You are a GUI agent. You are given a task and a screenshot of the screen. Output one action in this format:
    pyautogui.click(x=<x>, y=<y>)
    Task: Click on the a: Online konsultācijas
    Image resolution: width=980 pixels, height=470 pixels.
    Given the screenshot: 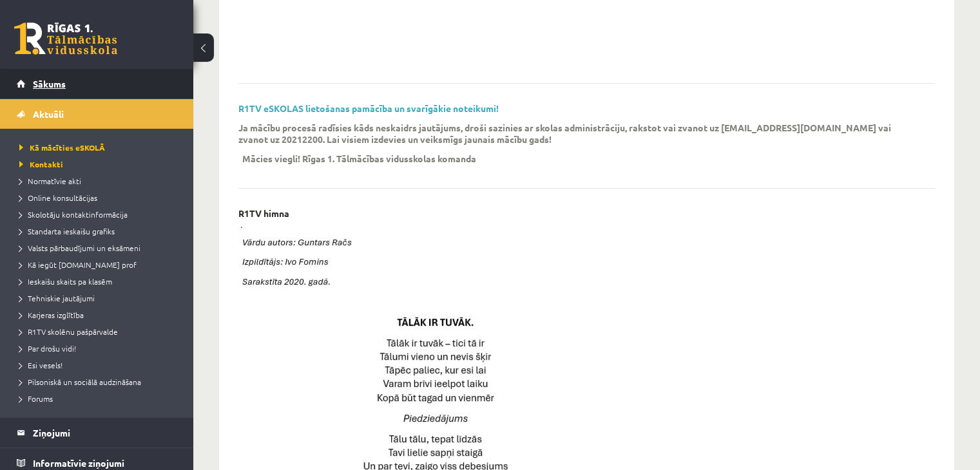 What is the action you would take?
    pyautogui.click(x=100, y=198)
    